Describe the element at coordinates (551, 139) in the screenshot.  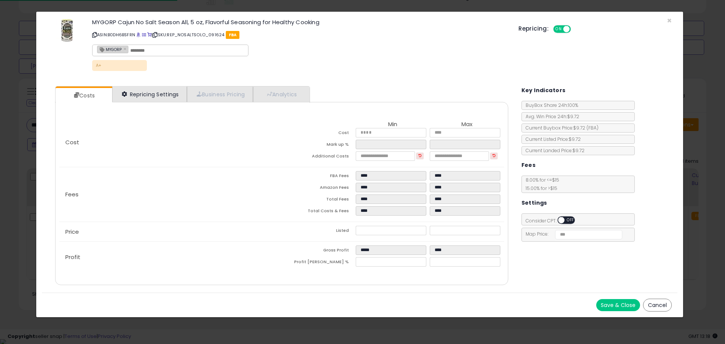
I see `span: Current Listed Price: $9.72` at that location.